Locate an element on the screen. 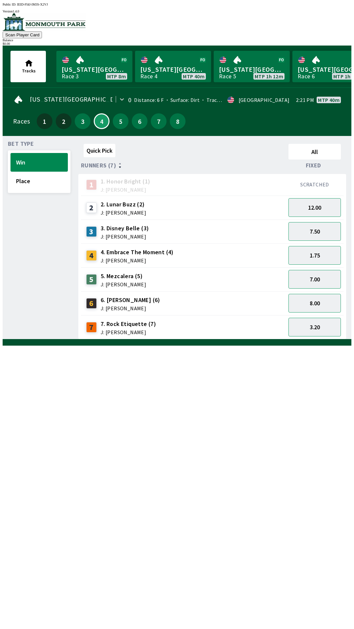 This screenshot has height=629, width=354. span: Distance: 6 F is located at coordinates (149, 100).